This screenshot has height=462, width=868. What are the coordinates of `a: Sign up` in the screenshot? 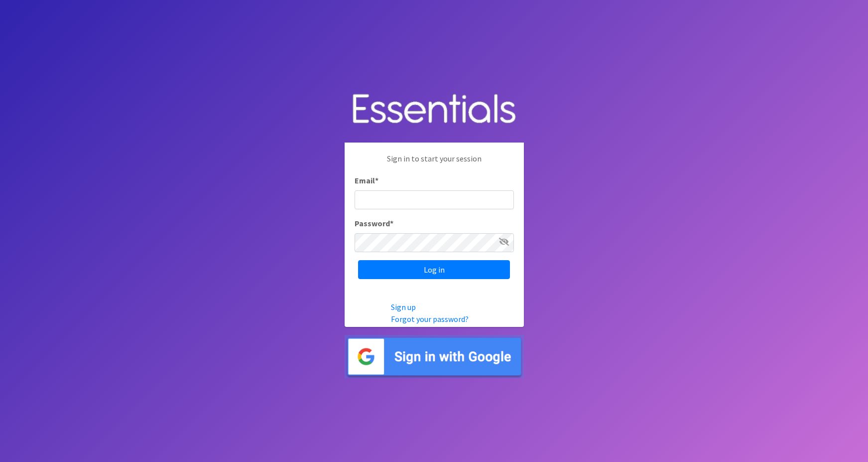 It's located at (404, 307).